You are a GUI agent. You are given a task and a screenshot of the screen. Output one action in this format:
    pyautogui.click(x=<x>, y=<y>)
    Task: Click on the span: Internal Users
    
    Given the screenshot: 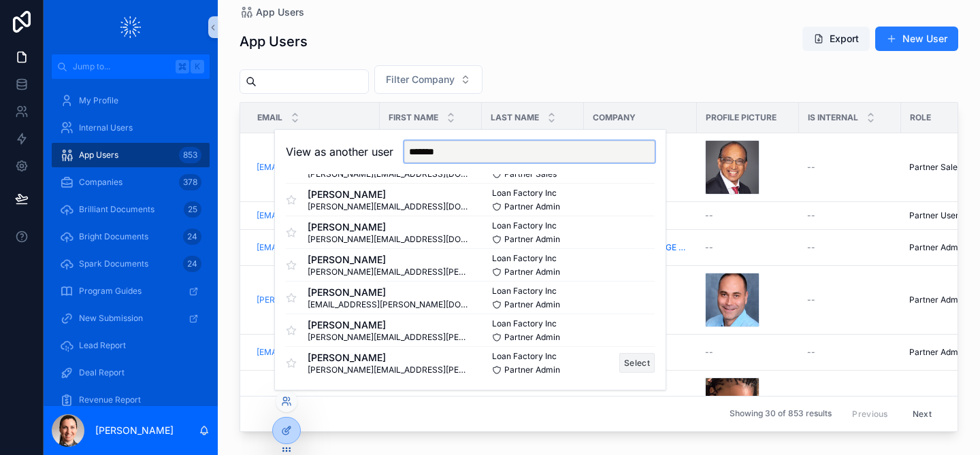 What is the action you would take?
    pyautogui.click(x=106, y=128)
    